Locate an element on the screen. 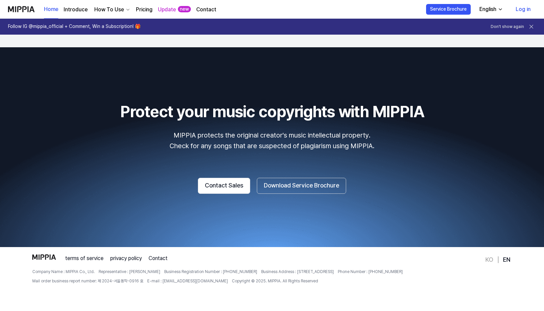  a: terms of service is located at coordinates (84, 259).